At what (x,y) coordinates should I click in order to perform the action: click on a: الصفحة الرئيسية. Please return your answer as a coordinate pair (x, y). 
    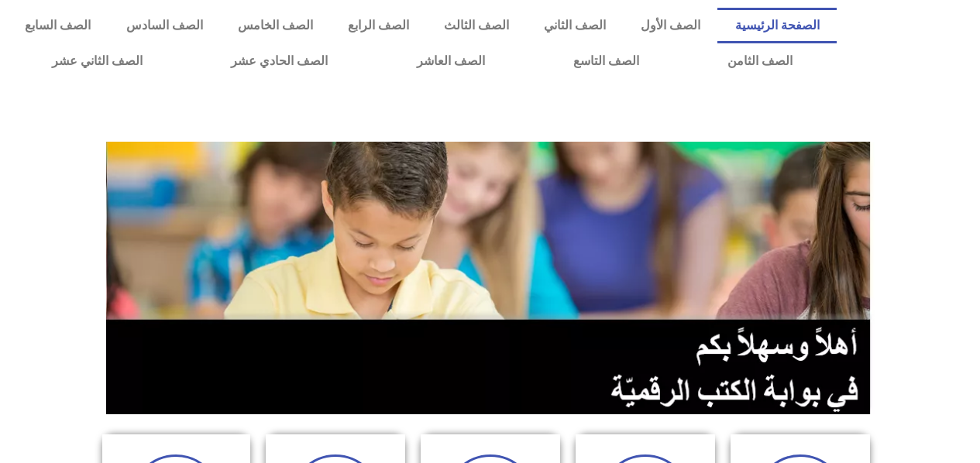
    Looking at the image, I should click on (777, 25).